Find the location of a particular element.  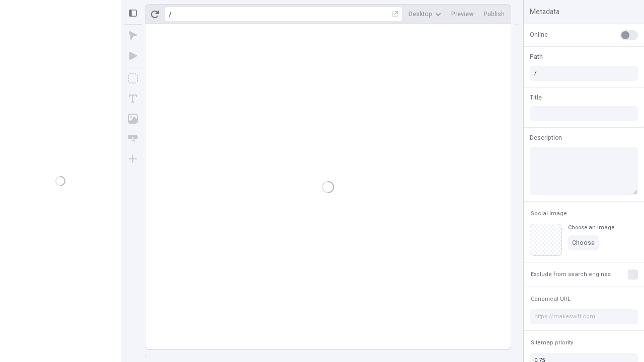

span: Canonical URL is located at coordinates (550, 299).